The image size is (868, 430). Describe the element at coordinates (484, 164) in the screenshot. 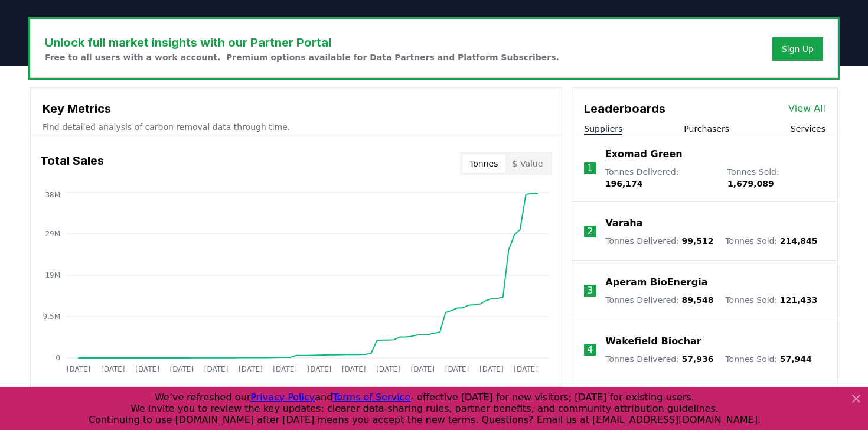

I see `button: Tonnes` at that location.